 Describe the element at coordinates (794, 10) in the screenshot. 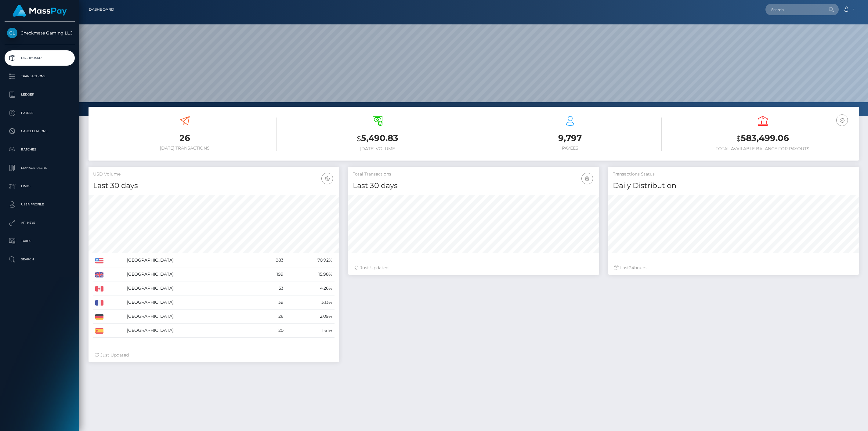

I see `input: Search...` at that location.